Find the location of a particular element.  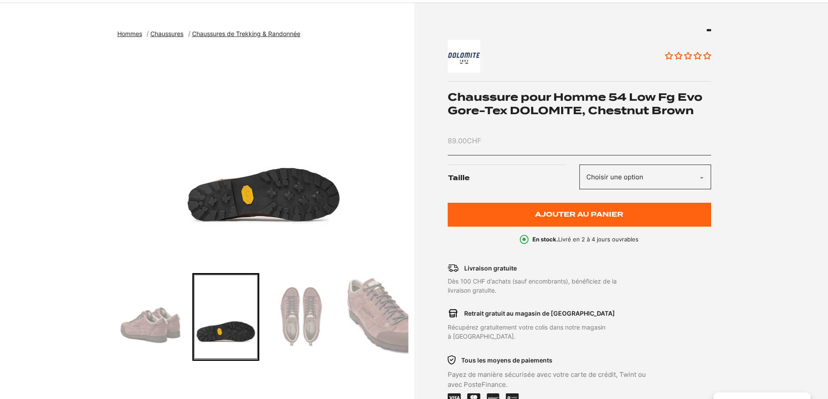

bdi: 89.00 is located at coordinates (464, 141).